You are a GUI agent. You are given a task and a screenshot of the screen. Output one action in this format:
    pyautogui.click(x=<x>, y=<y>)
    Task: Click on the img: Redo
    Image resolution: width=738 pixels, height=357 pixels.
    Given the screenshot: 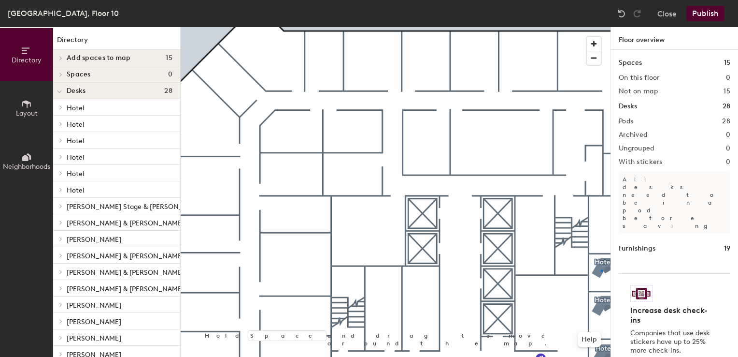 What is the action you would take?
    pyautogui.click(x=637, y=14)
    